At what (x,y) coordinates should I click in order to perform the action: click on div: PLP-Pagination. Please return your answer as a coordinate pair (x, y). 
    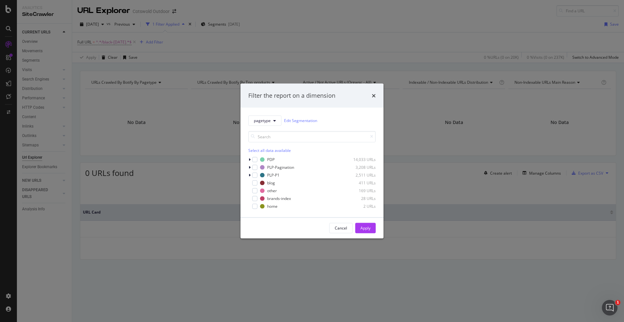
    Looking at the image, I should click on (280, 167).